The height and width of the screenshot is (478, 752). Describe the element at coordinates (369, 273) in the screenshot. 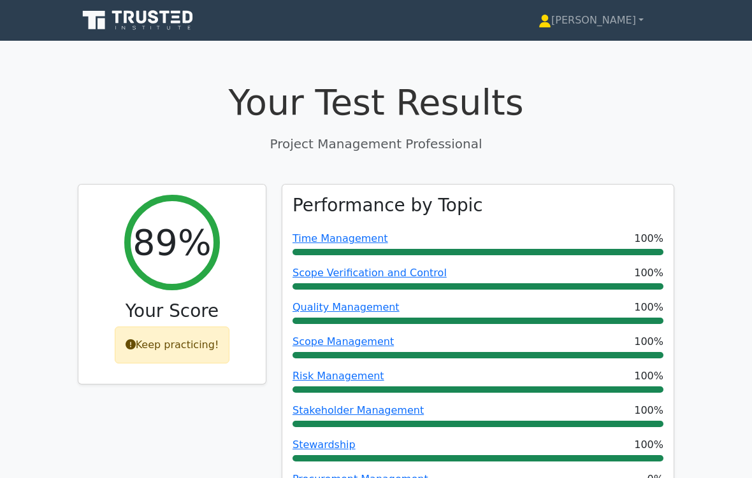

I see `a: Scope Verification and Control` at that location.